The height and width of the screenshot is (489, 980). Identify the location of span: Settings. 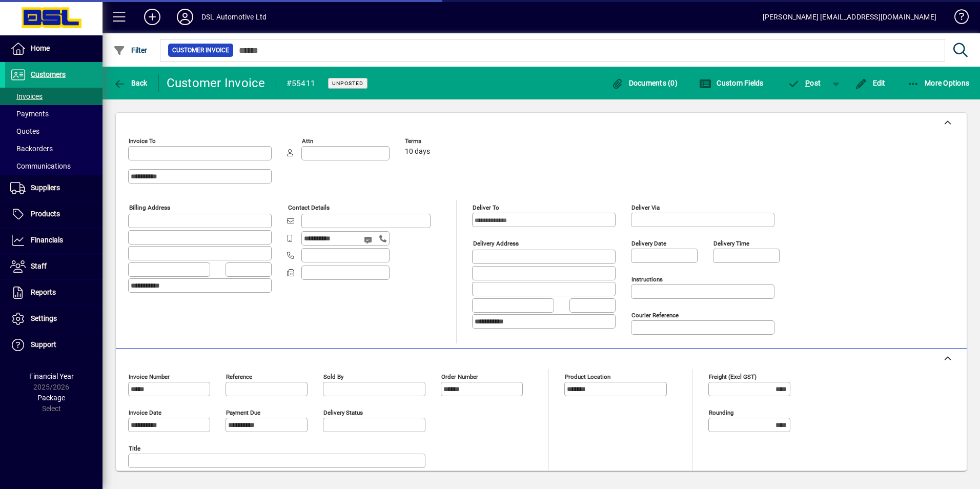
(44, 318).